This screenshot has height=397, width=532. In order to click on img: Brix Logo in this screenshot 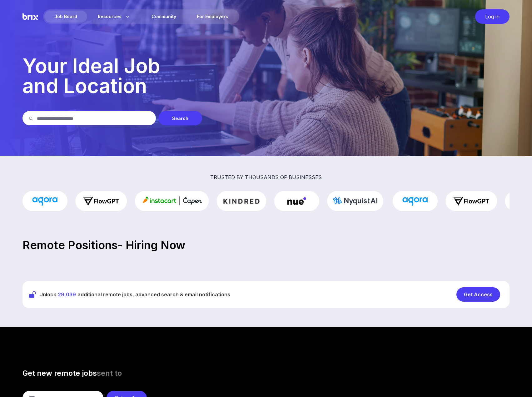, I will do `click(31, 16)`.